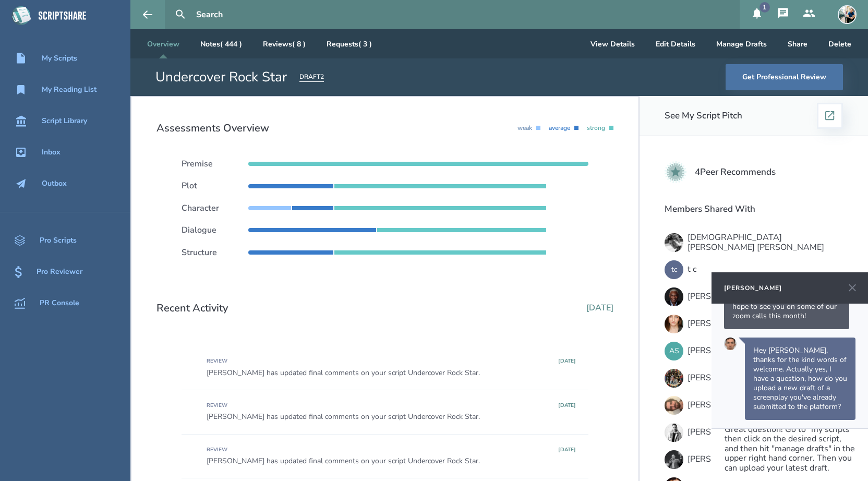 The height and width of the screenshot is (481, 868). What do you see at coordinates (69, 90) in the screenshot?
I see `div: My Reading List` at bounding box center [69, 90].